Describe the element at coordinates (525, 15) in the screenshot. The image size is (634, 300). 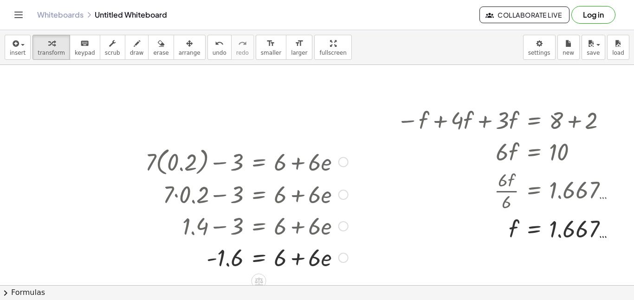
I see `span: Collaborate Live` at that location.